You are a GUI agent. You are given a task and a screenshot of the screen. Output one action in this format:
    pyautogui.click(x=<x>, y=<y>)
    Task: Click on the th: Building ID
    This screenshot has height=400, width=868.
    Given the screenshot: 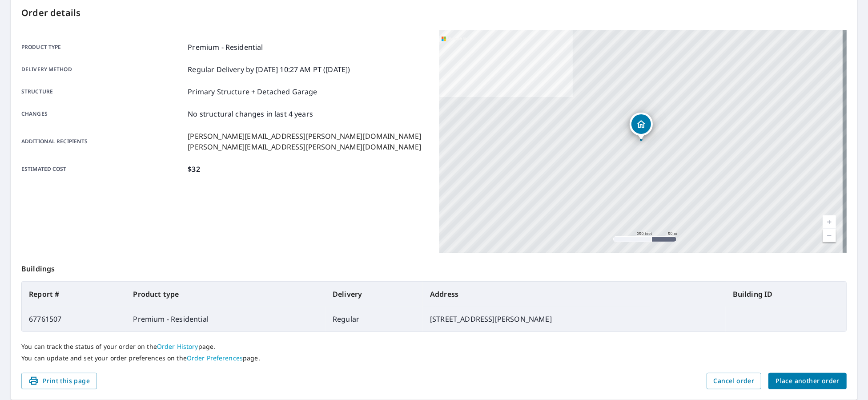 What is the action you would take?
    pyautogui.click(x=786, y=294)
    